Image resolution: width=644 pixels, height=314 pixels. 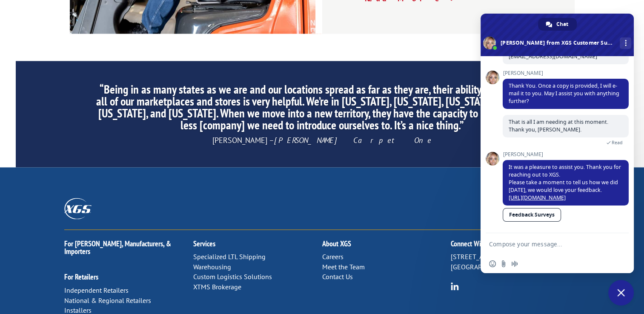 What do you see at coordinates (515, 264) in the screenshot?
I see `span: Audio message` at bounding box center [515, 264].